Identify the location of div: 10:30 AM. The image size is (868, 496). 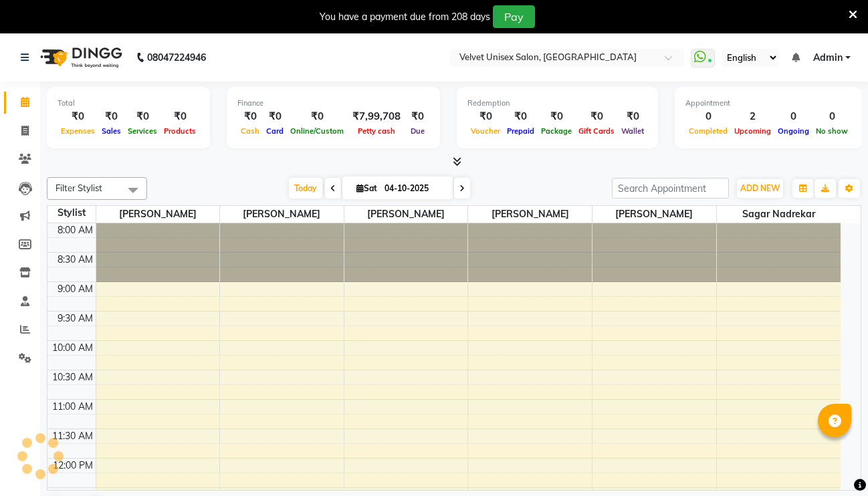
(72, 377).